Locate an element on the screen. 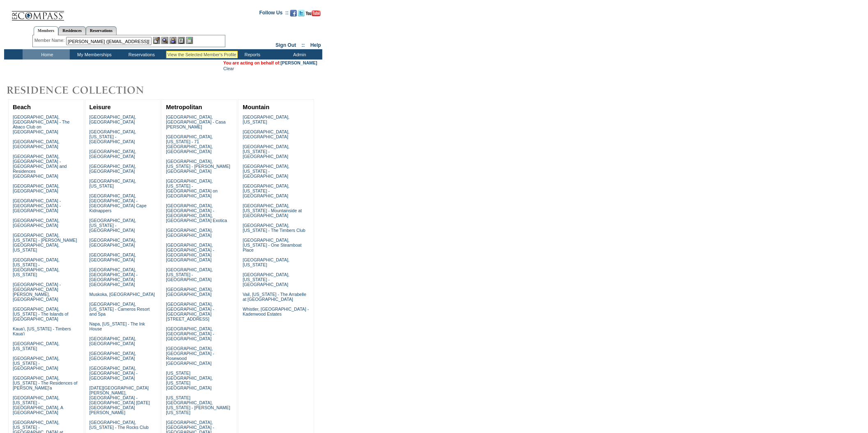 This screenshot has width=868, height=433. img: Compass Home is located at coordinates (37, 12).